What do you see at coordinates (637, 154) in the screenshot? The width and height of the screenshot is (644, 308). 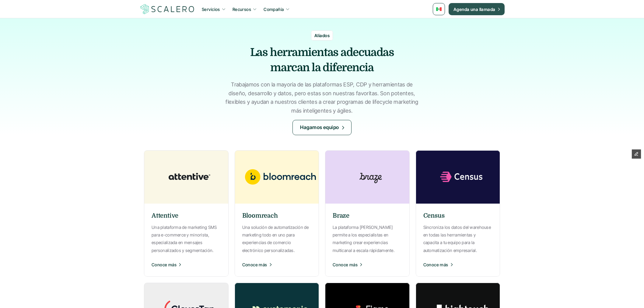 I see `button: Edit Framer Content` at bounding box center [637, 154].